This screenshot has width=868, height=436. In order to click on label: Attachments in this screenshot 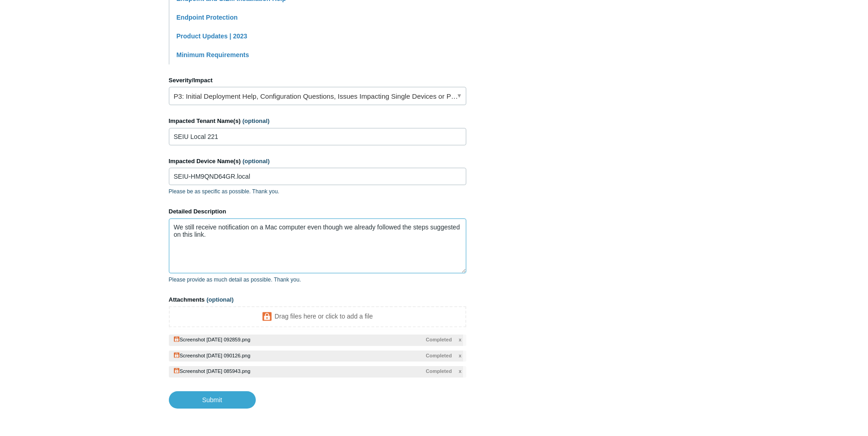, I will do `click(317, 300)`.